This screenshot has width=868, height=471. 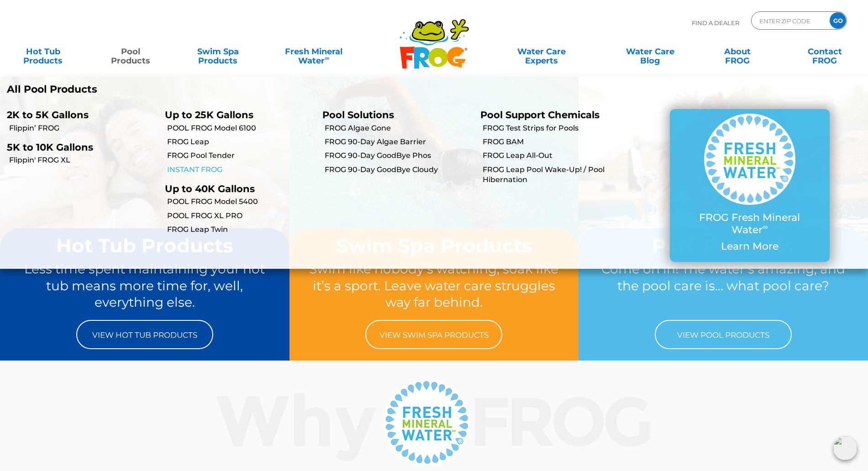 What do you see at coordinates (79, 115) in the screenshot?
I see `p: 2K to 5K Gallons` at bounding box center [79, 115].